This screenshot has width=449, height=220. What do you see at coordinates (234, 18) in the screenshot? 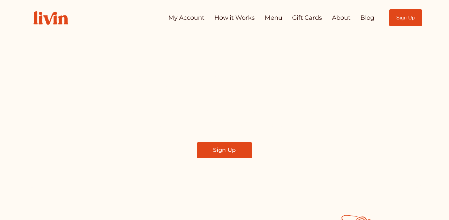
I see `a: How it Works` at bounding box center [234, 18].